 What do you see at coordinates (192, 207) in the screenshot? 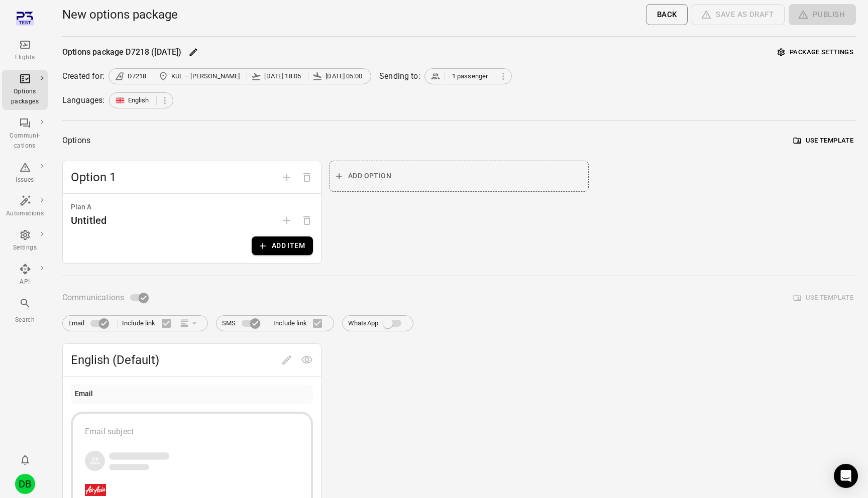
I see `div: Plan A` at bounding box center [192, 207].